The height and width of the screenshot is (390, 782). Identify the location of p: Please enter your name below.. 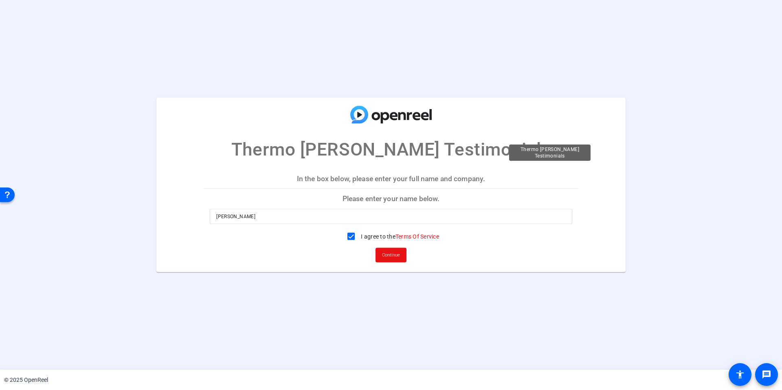
(391, 199).